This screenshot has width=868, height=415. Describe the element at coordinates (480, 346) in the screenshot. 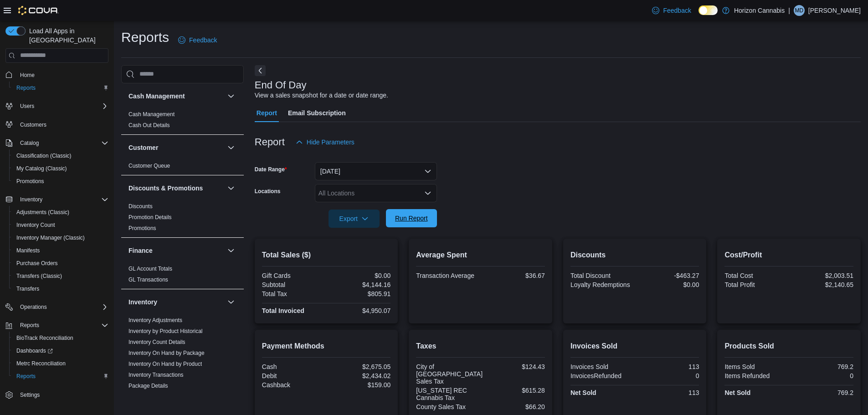

I see `h2: Taxes` at that location.